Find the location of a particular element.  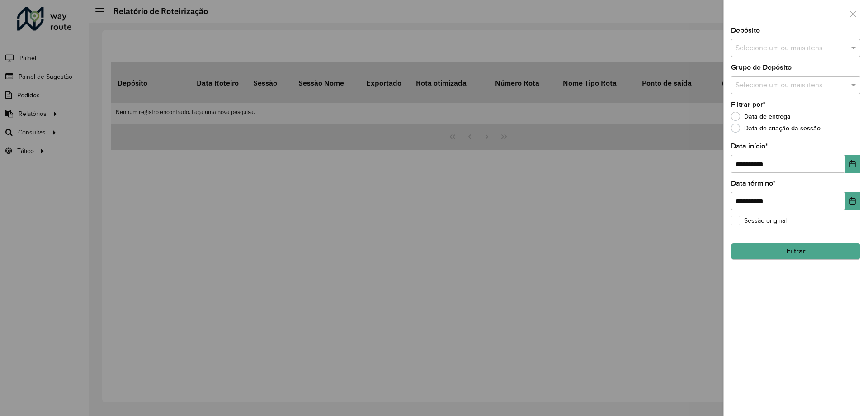

label: Filtrar por is located at coordinates (748, 105).